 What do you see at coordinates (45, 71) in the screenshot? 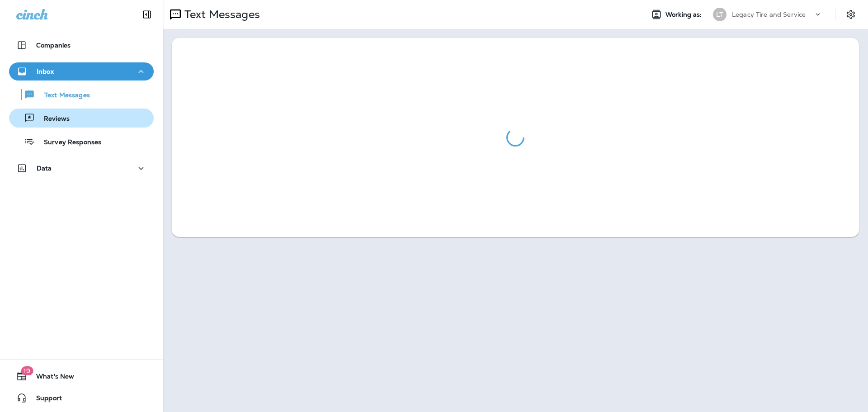
I see `p: Inbox` at bounding box center [45, 71].